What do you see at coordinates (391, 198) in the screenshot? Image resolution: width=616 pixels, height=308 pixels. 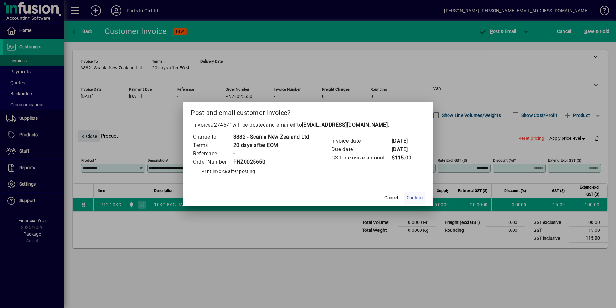 I see `button: Cancel` at bounding box center [391, 198].